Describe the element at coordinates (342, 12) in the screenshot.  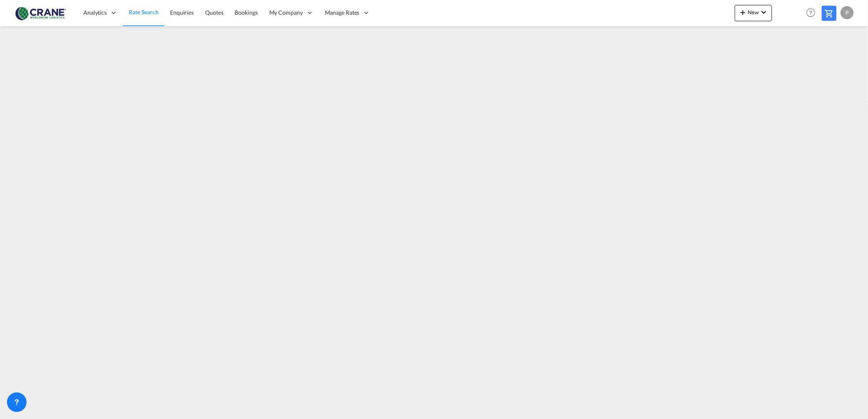
I see `span: Manage Rates` at that location.